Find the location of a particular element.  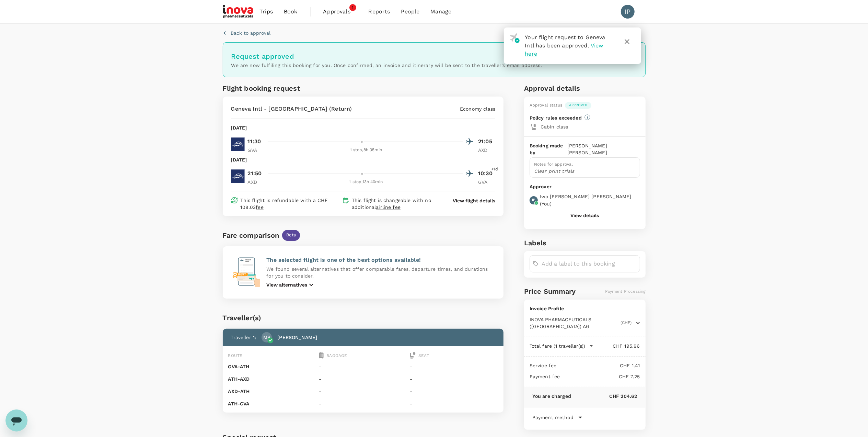

button: View alternatives is located at coordinates (291, 285).